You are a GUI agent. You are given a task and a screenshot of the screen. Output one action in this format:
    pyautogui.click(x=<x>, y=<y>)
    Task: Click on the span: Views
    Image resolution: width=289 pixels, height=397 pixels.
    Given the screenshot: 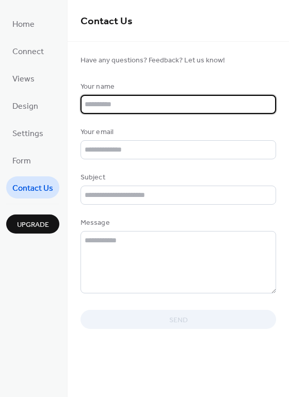 What is the action you would take?
    pyautogui.click(x=23, y=79)
    